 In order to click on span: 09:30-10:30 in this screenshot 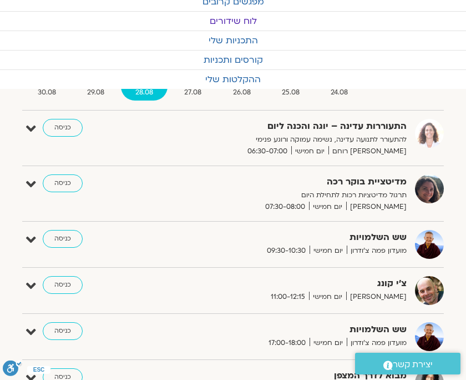, I will do `click(286, 250)`.